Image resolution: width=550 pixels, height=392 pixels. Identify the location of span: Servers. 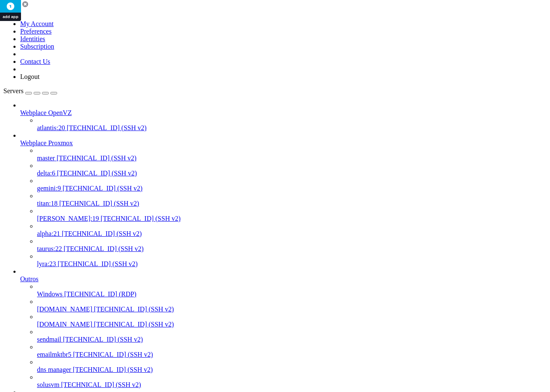
(14, 91).